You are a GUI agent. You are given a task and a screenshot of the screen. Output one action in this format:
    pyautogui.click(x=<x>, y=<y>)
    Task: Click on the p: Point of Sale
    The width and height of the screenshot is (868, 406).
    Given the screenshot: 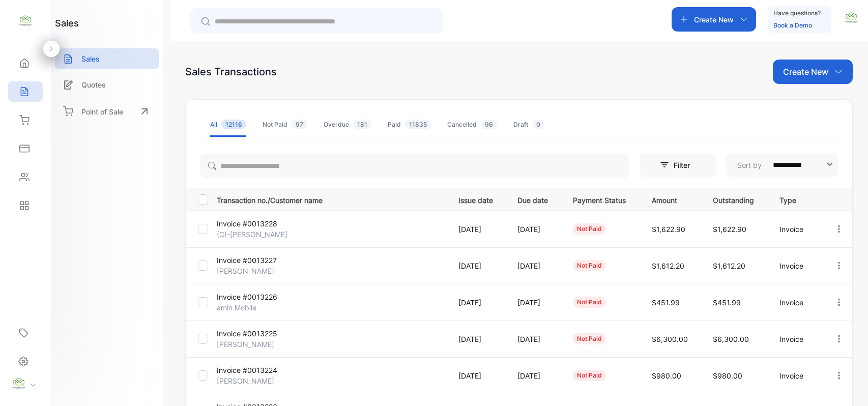 What is the action you would take?
    pyautogui.click(x=103, y=111)
    